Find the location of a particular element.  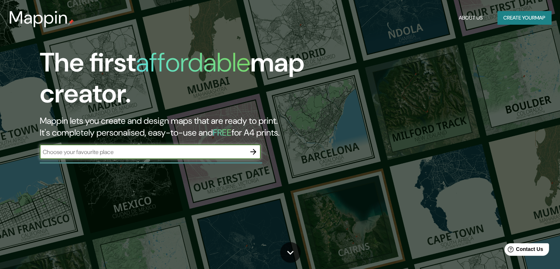

h5: FREE is located at coordinates (222, 132).